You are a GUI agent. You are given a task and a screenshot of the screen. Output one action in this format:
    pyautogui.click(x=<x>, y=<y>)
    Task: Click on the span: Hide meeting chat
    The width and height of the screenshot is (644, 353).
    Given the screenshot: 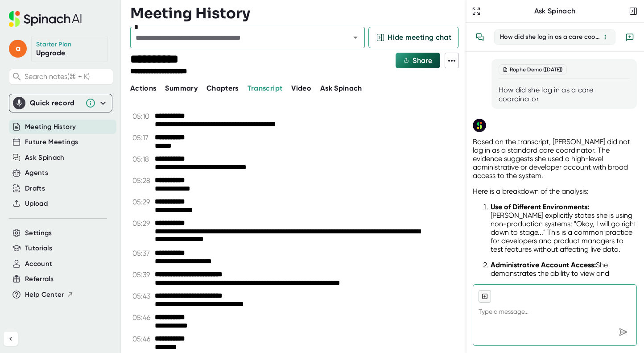 What is the action you would take?
    pyautogui.click(x=419, y=38)
    